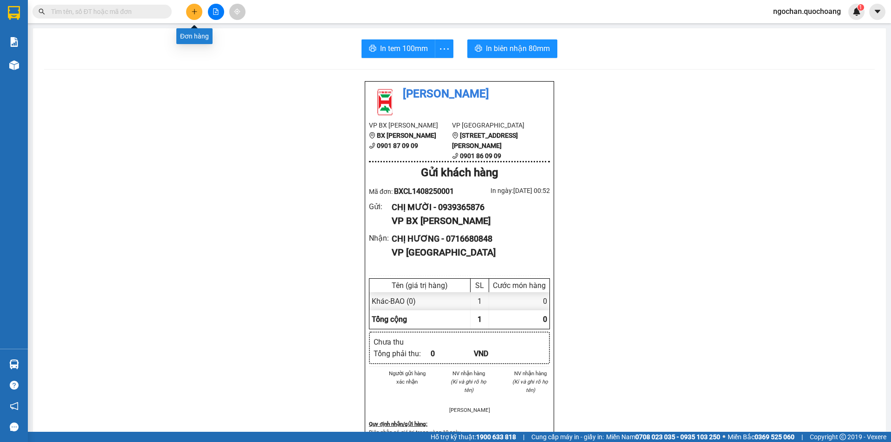  What do you see at coordinates (237, 12) in the screenshot?
I see `button: aim` at bounding box center [237, 12].